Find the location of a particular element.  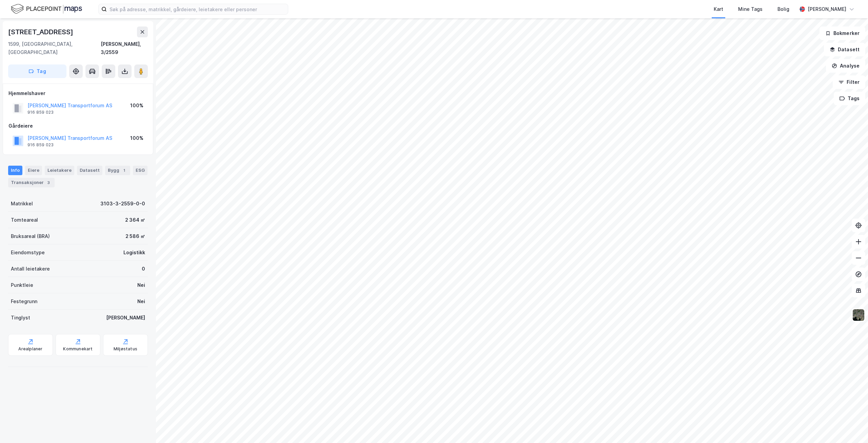

div: Kontrollprogram for chat is located at coordinates (851, 426).